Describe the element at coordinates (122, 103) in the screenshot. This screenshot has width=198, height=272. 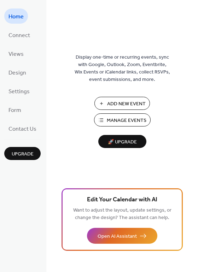
I see `button: Add New Event` at that location.